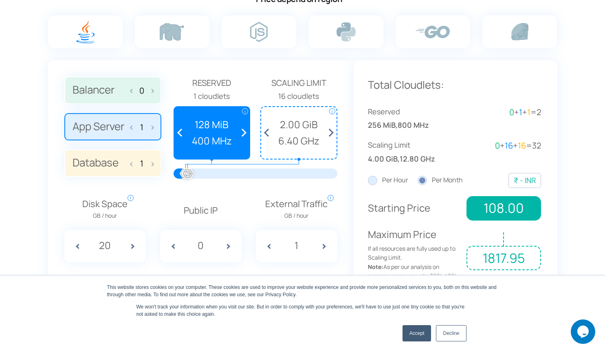  I want to click on span: 12.80 GHz, so click(417, 159).